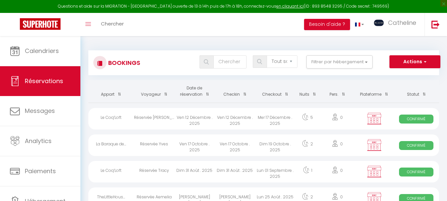 The width and height of the screenshot is (447, 201). I want to click on button: Actions, so click(415, 62).